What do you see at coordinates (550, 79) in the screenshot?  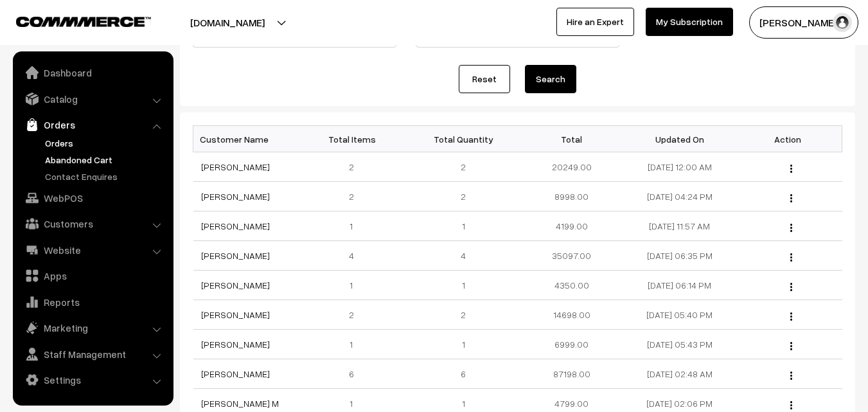 I see `button: Search` at bounding box center [550, 79].